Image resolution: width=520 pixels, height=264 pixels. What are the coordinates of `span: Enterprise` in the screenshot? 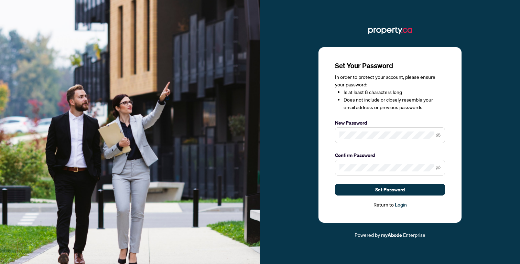 It's located at (414, 235).